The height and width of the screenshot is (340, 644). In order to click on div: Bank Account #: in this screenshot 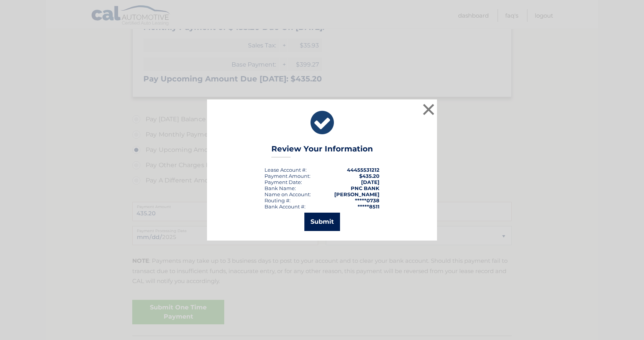, I will do `click(285, 207)`.